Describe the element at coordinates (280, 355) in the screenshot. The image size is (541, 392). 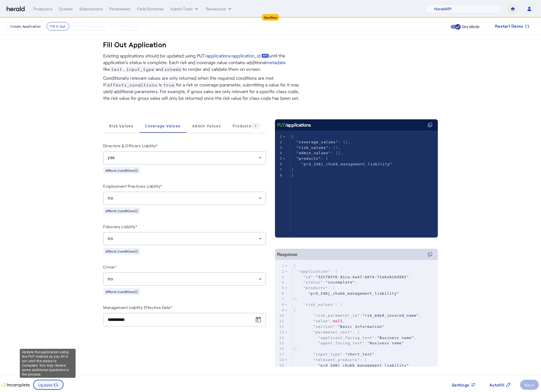
I see `div: 17` at that location.